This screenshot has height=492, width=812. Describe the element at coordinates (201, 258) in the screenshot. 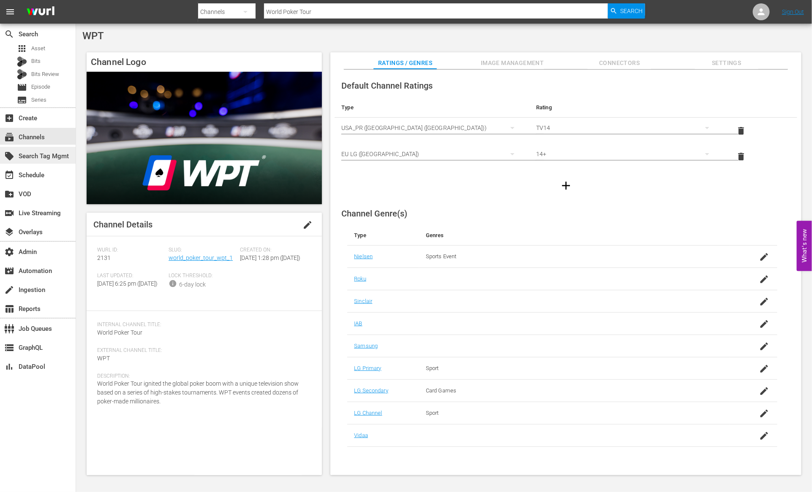

I see `a: world_poker_tour_wpt_1` at that location.